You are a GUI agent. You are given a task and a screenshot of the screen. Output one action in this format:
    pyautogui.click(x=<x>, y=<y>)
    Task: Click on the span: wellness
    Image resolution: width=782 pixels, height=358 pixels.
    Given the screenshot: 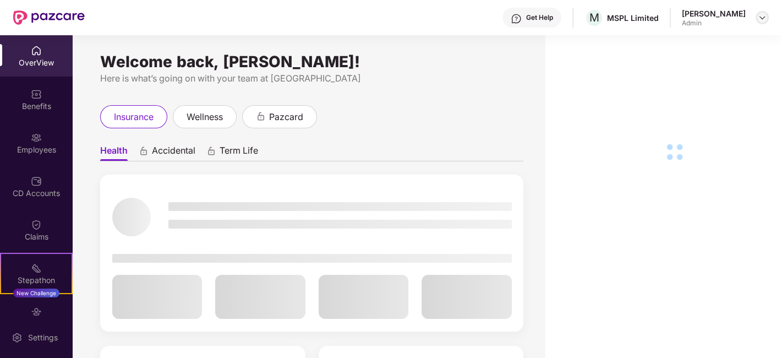 What is the action you would take?
    pyautogui.click(x=205, y=117)
    